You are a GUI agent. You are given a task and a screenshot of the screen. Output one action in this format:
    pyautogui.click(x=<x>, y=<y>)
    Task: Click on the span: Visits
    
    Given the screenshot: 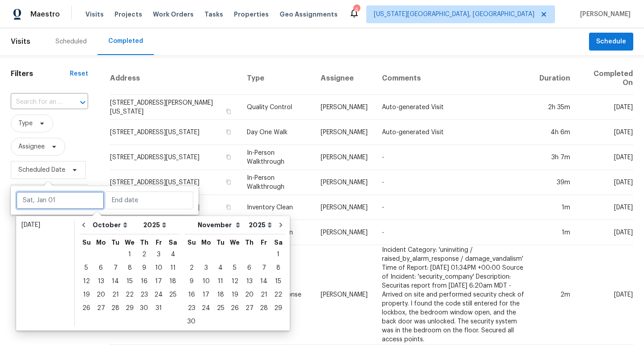 What is the action you would take?
    pyautogui.click(x=94, y=14)
    